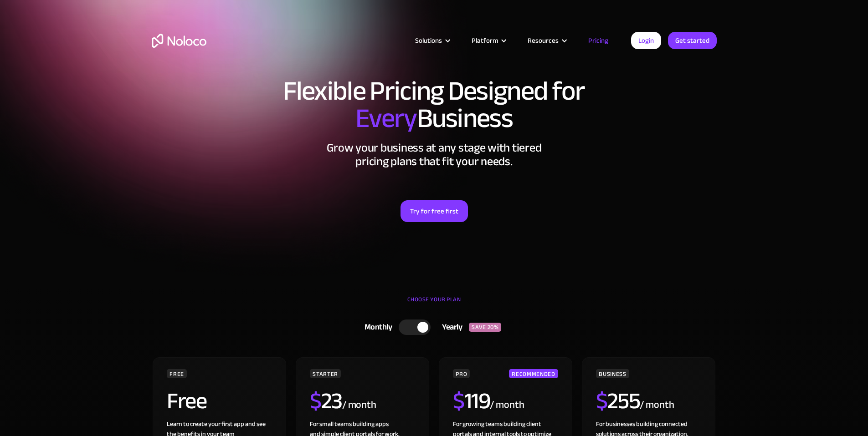  I want to click on a: home, so click(179, 40).